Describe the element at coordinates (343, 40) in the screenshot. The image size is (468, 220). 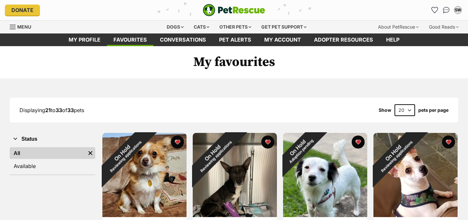
I see `a: Adopter resources` at that location.